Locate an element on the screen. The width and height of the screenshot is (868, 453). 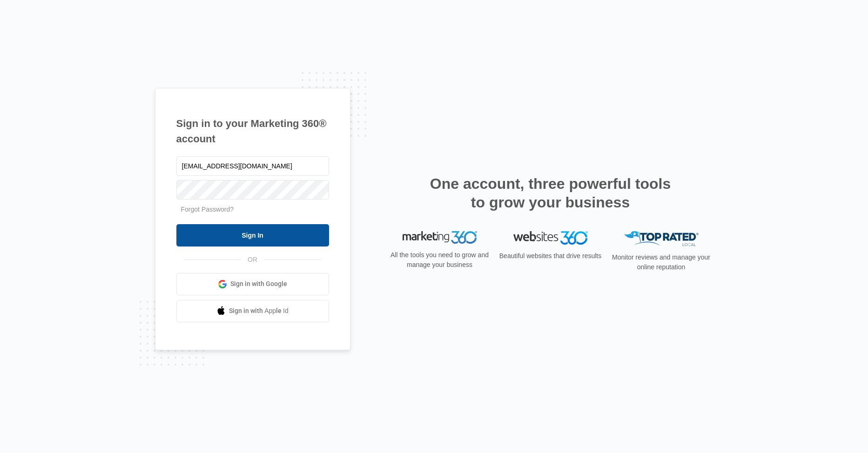
img: Websites 360 is located at coordinates (551, 238).